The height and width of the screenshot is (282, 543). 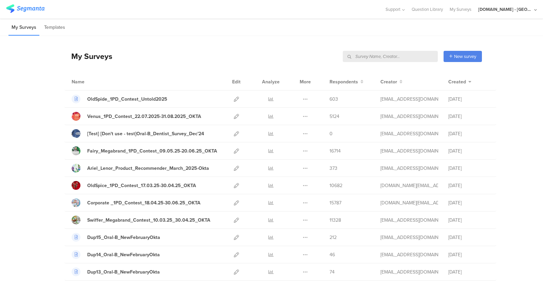 I want to click on span: Support, so click(x=393, y=9).